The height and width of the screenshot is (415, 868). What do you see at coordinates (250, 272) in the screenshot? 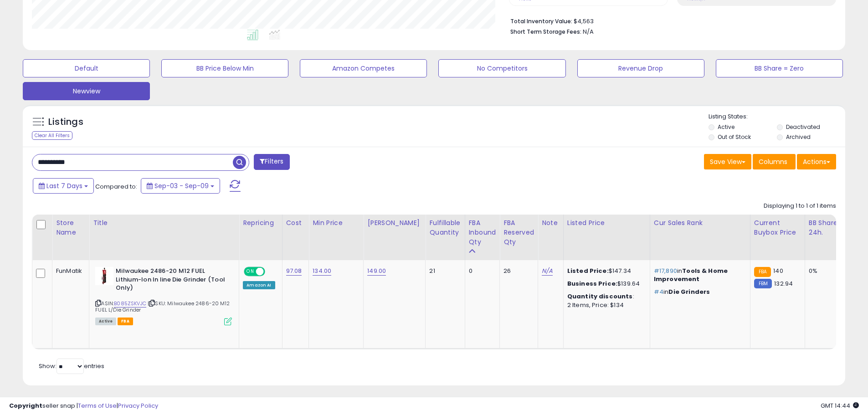
I see `span: ON` at bounding box center [250, 272].